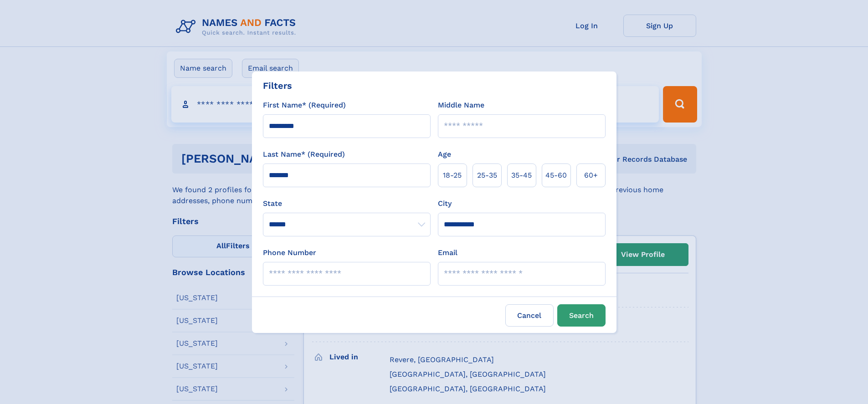 The image size is (868, 404). What do you see at coordinates (347, 204) in the screenshot?
I see `label: State` at bounding box center [347, 204].